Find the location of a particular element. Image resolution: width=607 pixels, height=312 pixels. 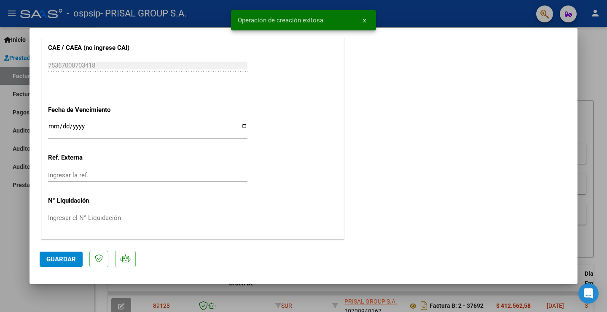

div: Open Intercom Messenger is located at coordinates (589, 293).